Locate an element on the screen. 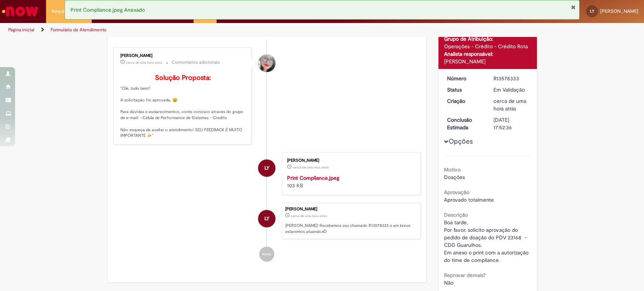 The width and height of the screenshot is (644, 291). dt: Número is located at coordinates (464, 79).